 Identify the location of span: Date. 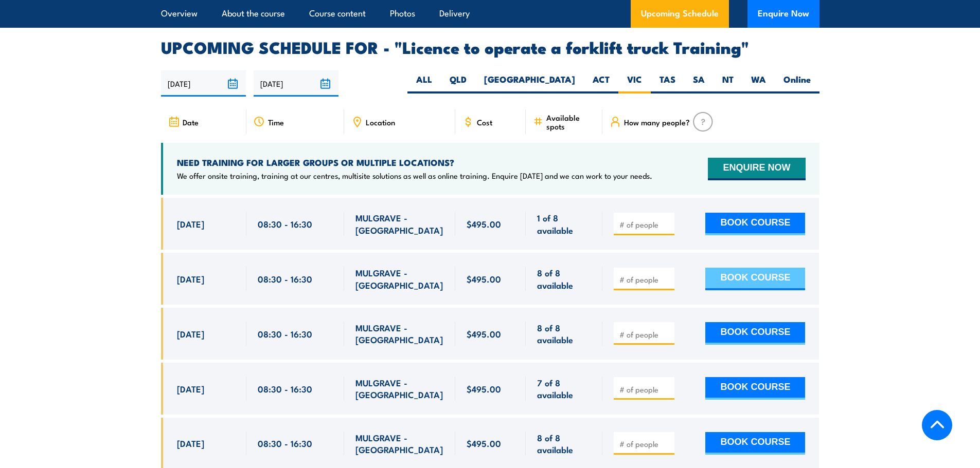
(190, 122).